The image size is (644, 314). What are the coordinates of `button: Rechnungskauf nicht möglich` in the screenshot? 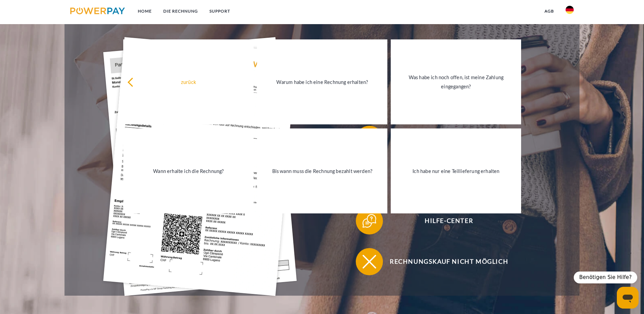 It's located at (444, 262).